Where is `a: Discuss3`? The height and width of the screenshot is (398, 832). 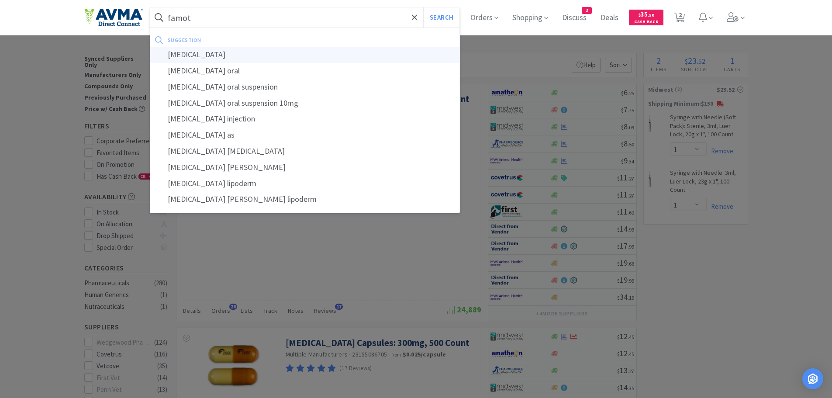 a: Discuss3 is located at coordinates (574, 18).